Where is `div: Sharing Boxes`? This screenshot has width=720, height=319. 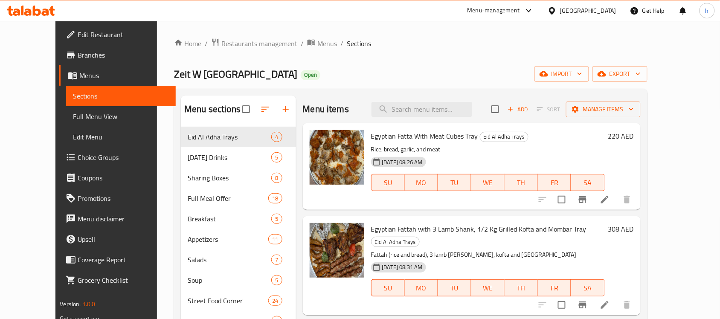 div: Sharing Boxes is located at coordinates (230, 178).